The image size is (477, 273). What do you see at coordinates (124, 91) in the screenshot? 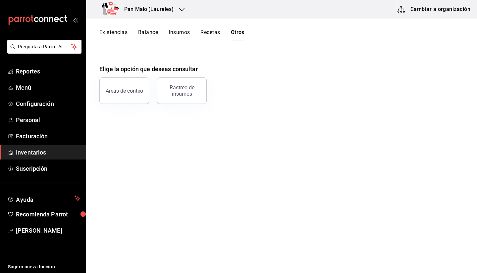
I see `div: Áreas de conteo` at bounding box center [124, 91].